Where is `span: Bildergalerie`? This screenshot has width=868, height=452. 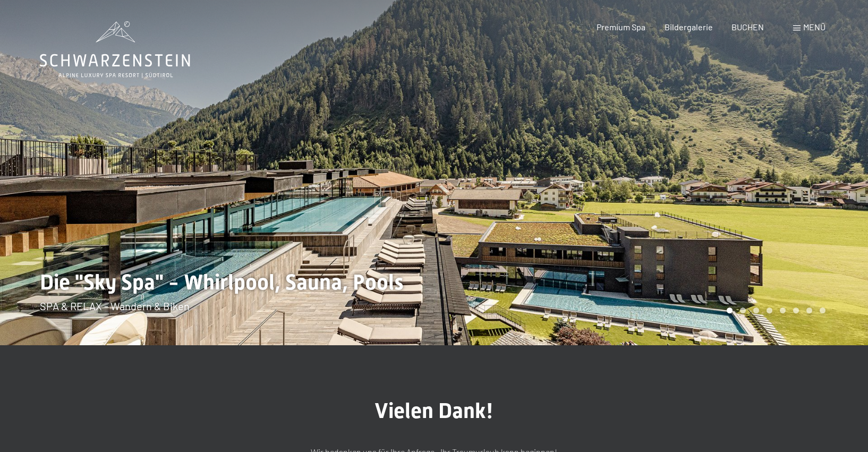
span: Bildergalerie is located at coordinates (688, 26).